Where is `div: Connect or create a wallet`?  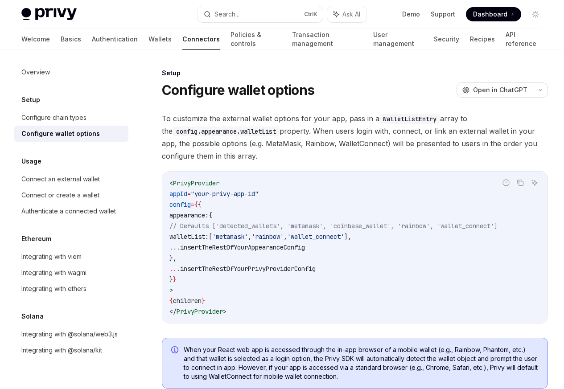 div: Connect or create a wallet is located at coordinates (60, 195).